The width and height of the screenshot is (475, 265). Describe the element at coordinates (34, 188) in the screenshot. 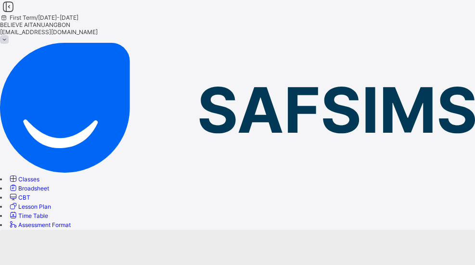

I see `span: Broadsheet` at that location.